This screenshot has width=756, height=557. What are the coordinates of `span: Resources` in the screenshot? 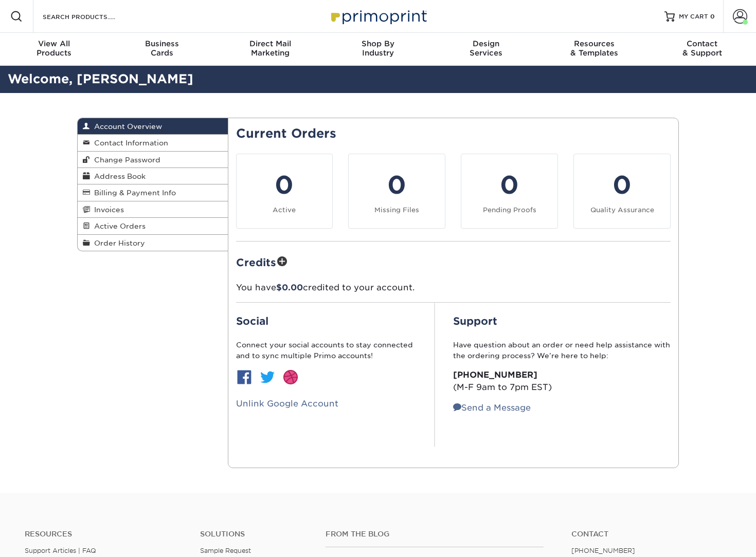 It's located at (594, 43).